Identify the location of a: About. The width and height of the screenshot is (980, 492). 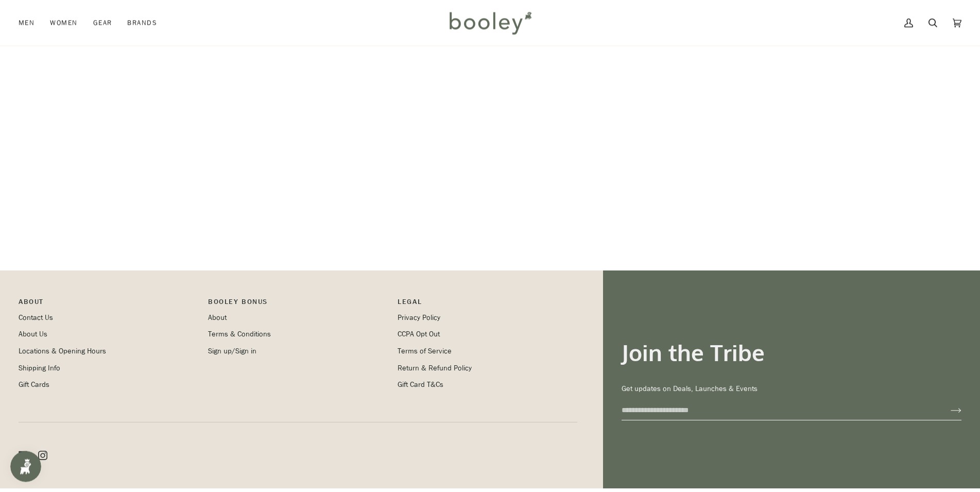
(217, 317).